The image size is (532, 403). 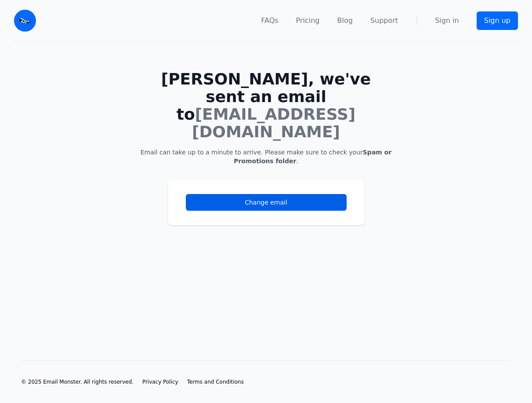 What do you see at coordinates (215, 382) in the screenshot?
I see `a: Terms and Conditions` at bounding box center [215, 382].